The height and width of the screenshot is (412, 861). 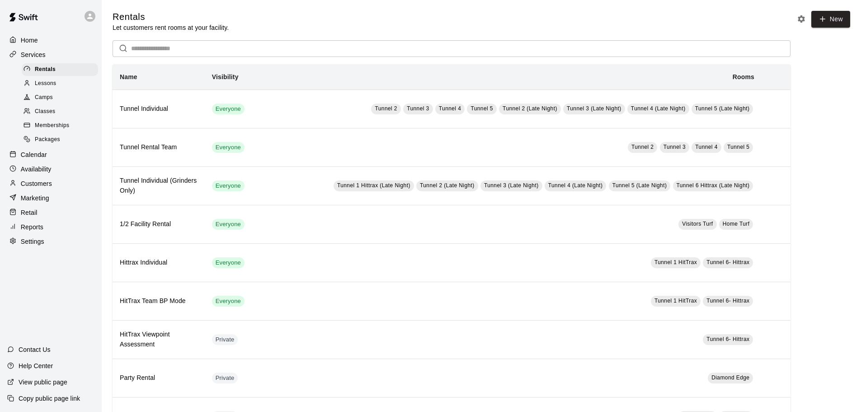 What do you see at coordinates (29, 40) in the screenshot?
I see `p: Home` at bounding box center [29, 40].